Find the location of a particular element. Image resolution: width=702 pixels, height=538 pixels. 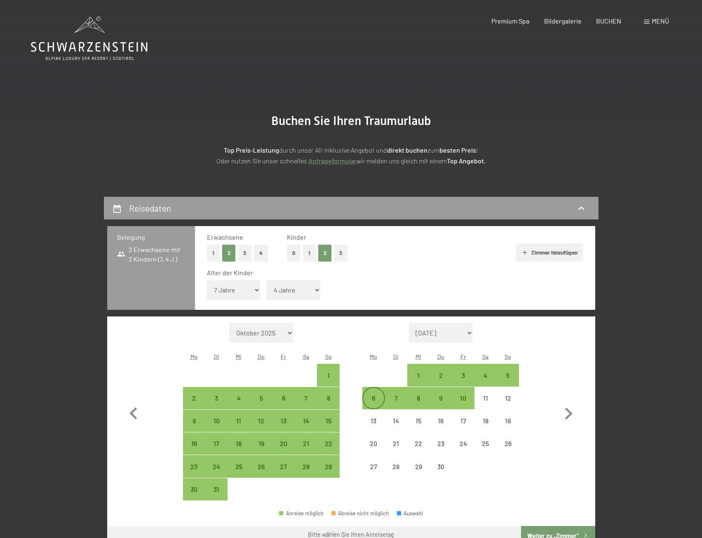

div: Mon Mar 16 2026 is located at coordinates (194, 443).